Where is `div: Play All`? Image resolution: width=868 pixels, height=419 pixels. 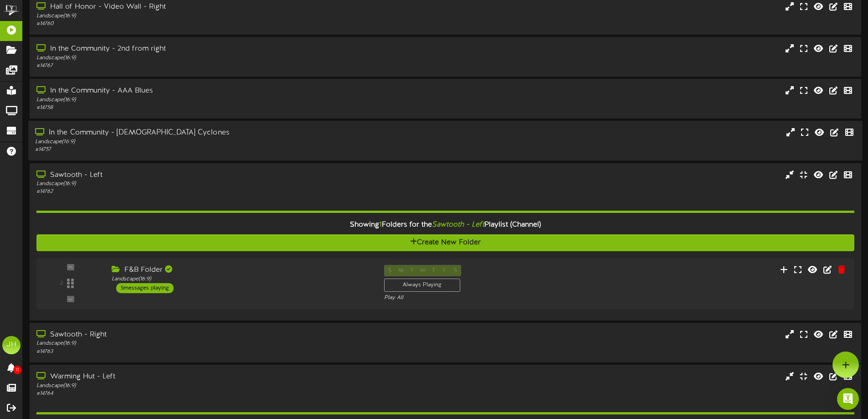
div: Play All is located at coordinates (479, 298).